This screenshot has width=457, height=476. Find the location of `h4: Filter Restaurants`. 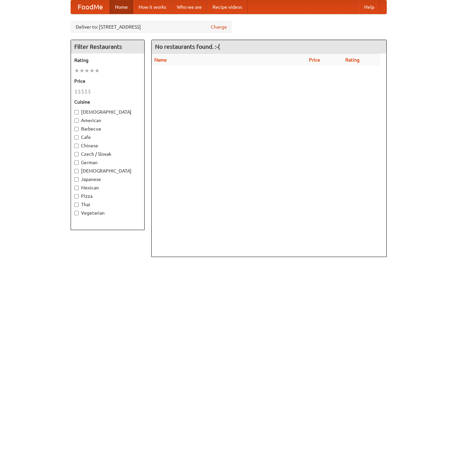

h4: Filter Restaurants is located at coordinates (108, 47).